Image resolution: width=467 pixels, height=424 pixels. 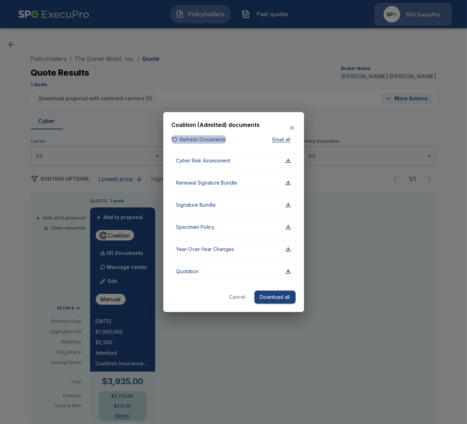 What do you see at coordinates (275, 297) in the screenshot?
I see `button: Download all` at bounding box center [275, 297].